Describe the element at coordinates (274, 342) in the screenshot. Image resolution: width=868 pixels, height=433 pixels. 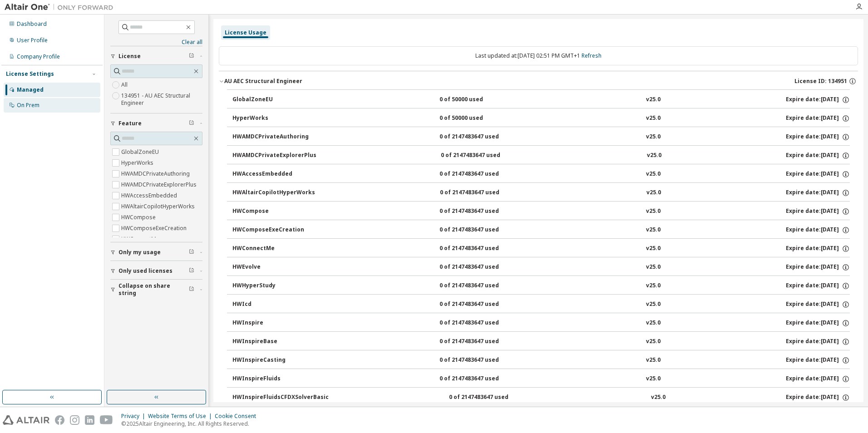
I see `div: HWInspireBase` at that location.